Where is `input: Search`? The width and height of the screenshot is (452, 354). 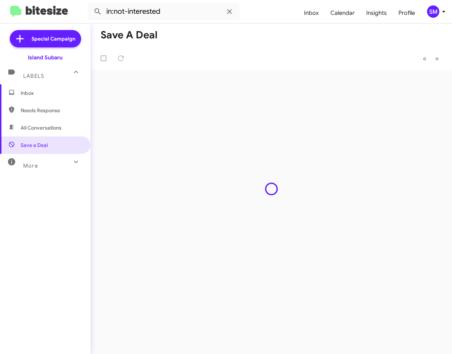
input: Search is located at coordinates (164, 12).